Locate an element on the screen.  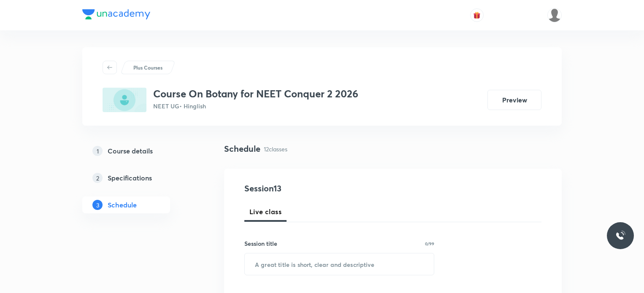
p: Plus Courses is located at coordinates (148, 67).